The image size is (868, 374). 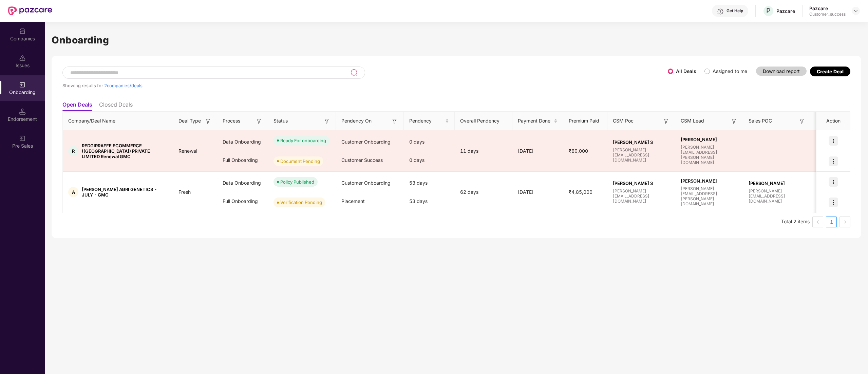 I want to click on span: Pendency On, so click(x=356, y=121).